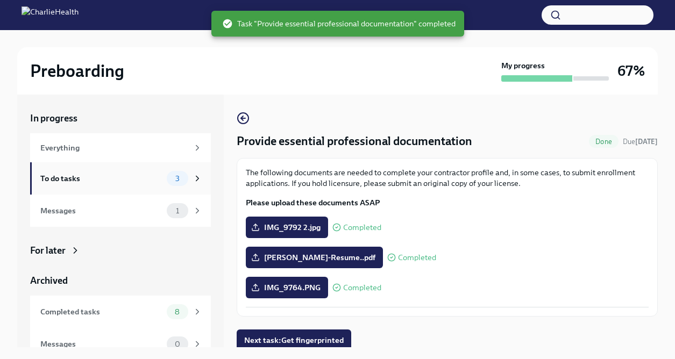 This screenshot has width=675, height=359. Describe the element at coordinates (294, 340) in the screenshot. I see `a: Next task:Get fingerprinted` at that location.